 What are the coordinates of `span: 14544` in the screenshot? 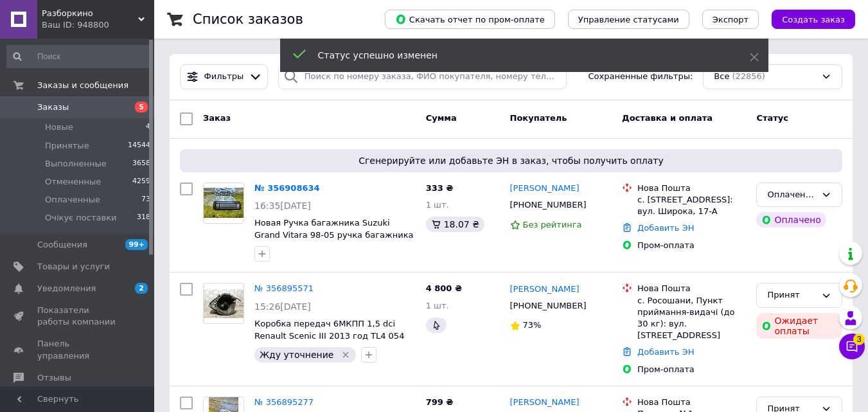 It's located at (139, 146).